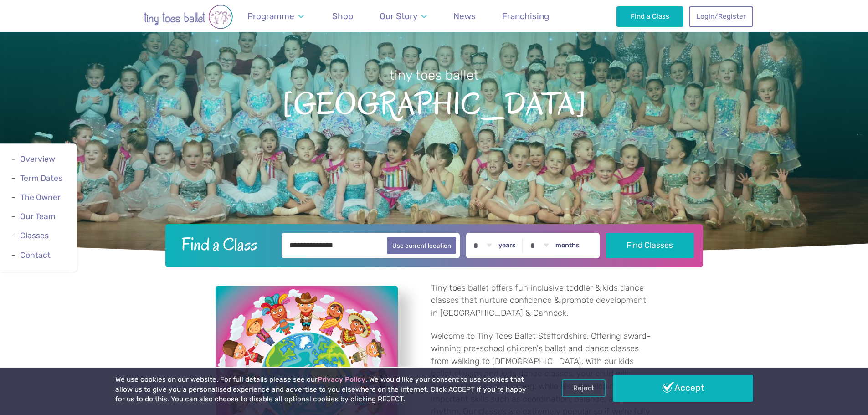 Image resolution: width=868 pixels, height=415 pixels. What do you see at coordinates (41, 178) in the screenshot?
I see `a: Term Dates` at bounding box center [41, 178].